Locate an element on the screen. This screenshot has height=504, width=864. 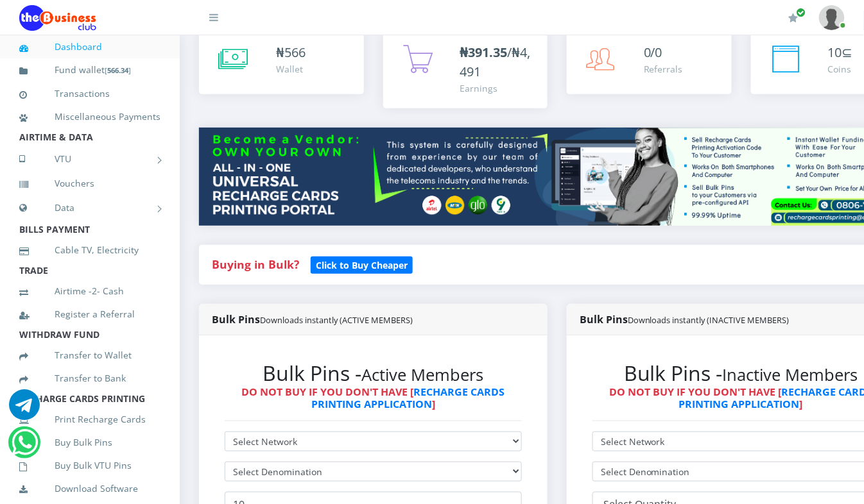
a: Airtime -2- Cash is located at coordinates (90, 291).